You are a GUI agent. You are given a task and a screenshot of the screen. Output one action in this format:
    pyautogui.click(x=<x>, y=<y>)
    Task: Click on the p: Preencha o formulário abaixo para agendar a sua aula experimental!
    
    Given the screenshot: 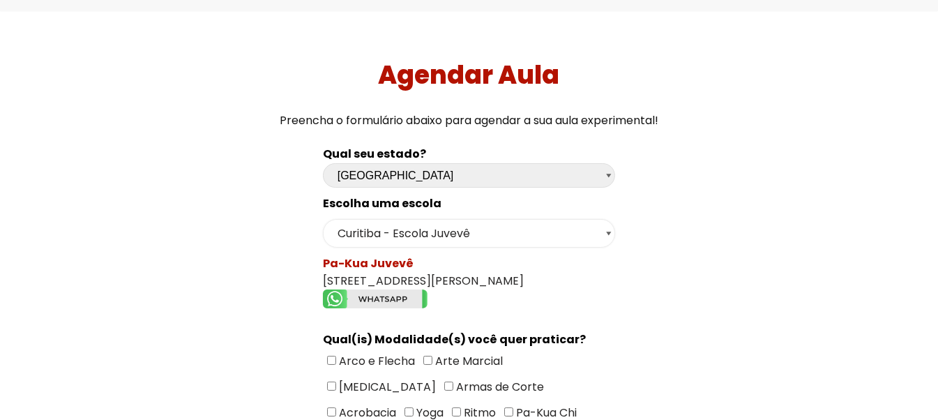 What is the action you would take?
    pyautogui.click(x=469, y=120)
    